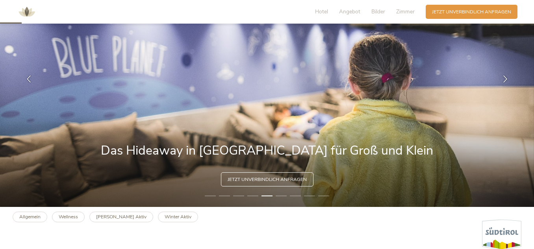 Image resolution: width=534 pixels, height=249 pixels. I want to click on a: AMONTI & LUNARIS Wellnessresort, so click(27, 11).